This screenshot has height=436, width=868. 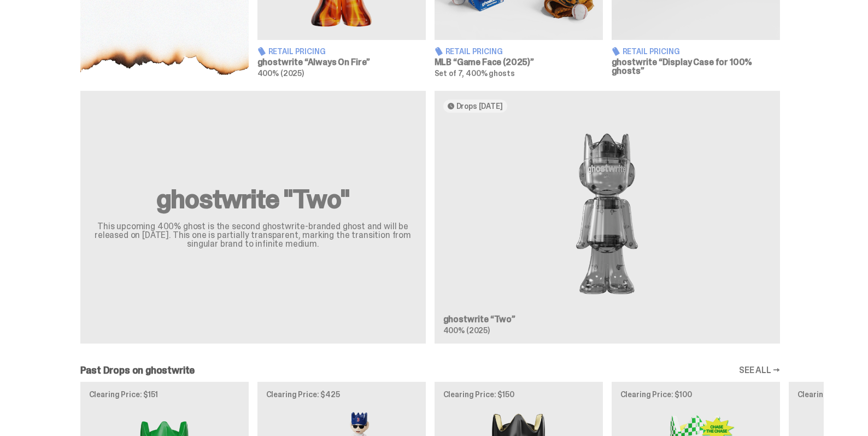 What do you see at coordinates (607, 320) in the screenshot?
I see `h3: ghostwrite “Two”` at bounding box center [607, 320].